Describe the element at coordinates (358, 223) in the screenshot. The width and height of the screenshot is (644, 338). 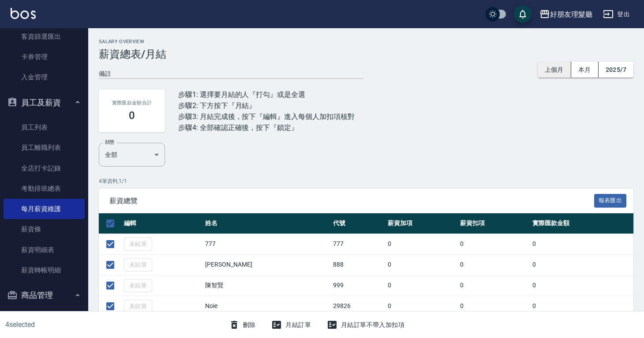
I see `th: 代號` at that location.